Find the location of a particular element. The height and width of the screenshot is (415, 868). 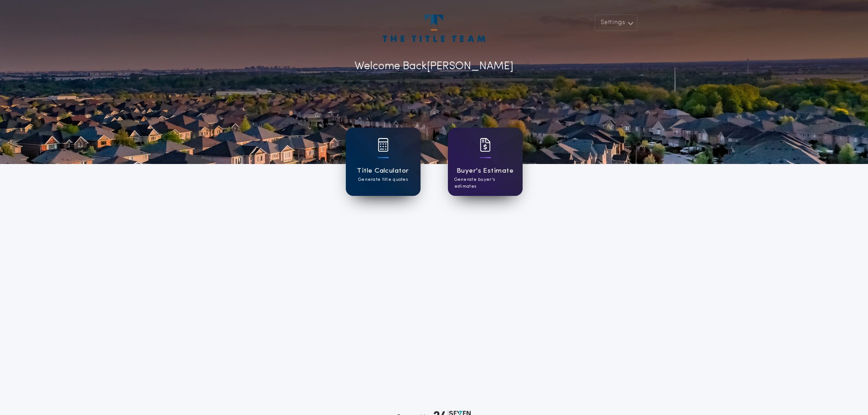

img: account-logo is located at coordinates (434, 28).